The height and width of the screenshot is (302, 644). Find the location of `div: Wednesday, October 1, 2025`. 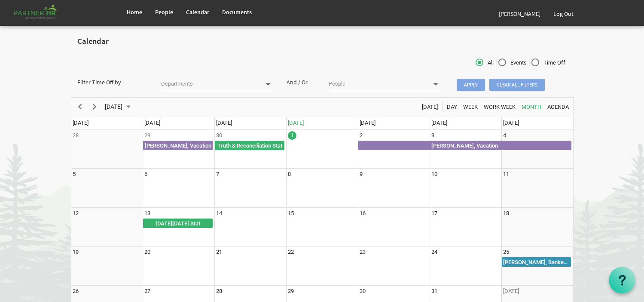

div: Wednesday, October 1, 2025 is located at coordinates (292, 135).